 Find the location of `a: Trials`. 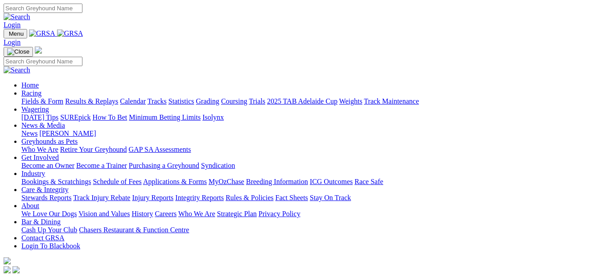

a: Trials is located at coordinates (257, 101).